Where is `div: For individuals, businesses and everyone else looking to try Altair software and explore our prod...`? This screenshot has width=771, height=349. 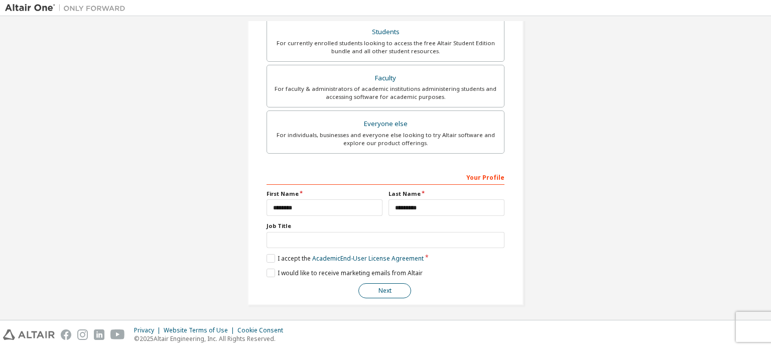
div: For individuals, businesses and everyone else looking to try Altair software and explore our prod... is located at coordinates (385, 139).